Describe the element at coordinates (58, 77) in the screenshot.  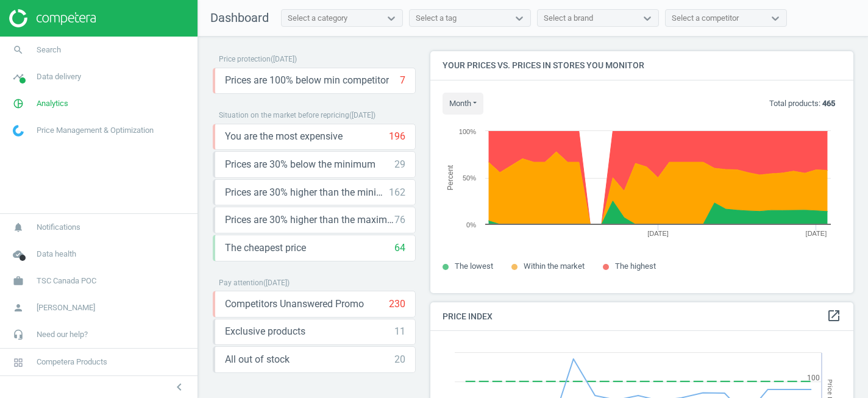
I see `span: Data delivery` at that location.